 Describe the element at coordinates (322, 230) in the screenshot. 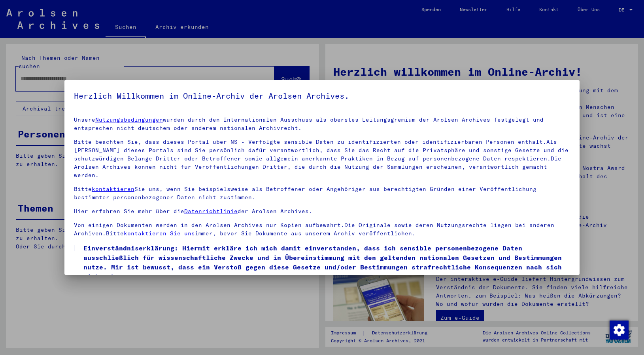

I see `p: Von einigen Dokumenten werden in den Arolsen Archives nur Kopien aufbewahrt.Die Originale sowie d...` at that location.